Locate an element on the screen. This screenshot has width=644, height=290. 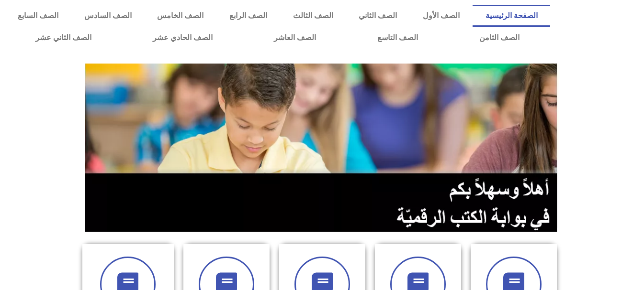
a: الصف الأول is located at coordinates (441, 16).